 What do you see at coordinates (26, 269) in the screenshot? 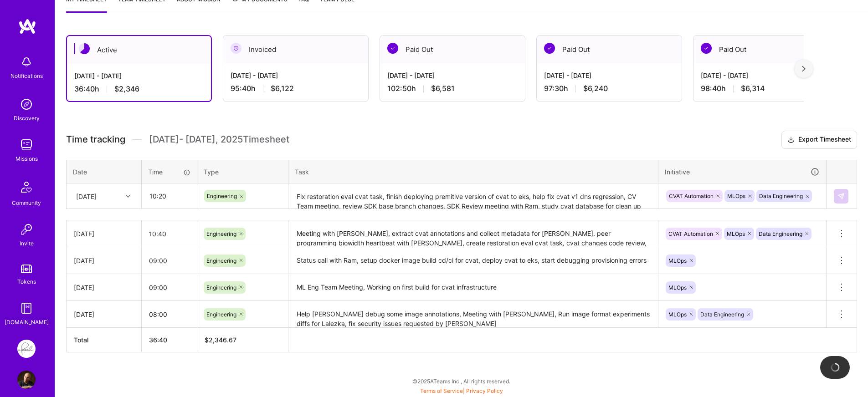
I see `img: tokens` at bounding box center [26, 269].